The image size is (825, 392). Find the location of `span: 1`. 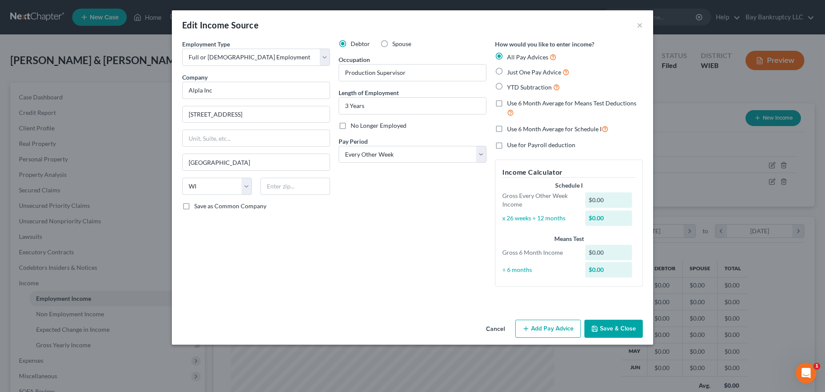

span: 1 is located at coordinates (817, 366).